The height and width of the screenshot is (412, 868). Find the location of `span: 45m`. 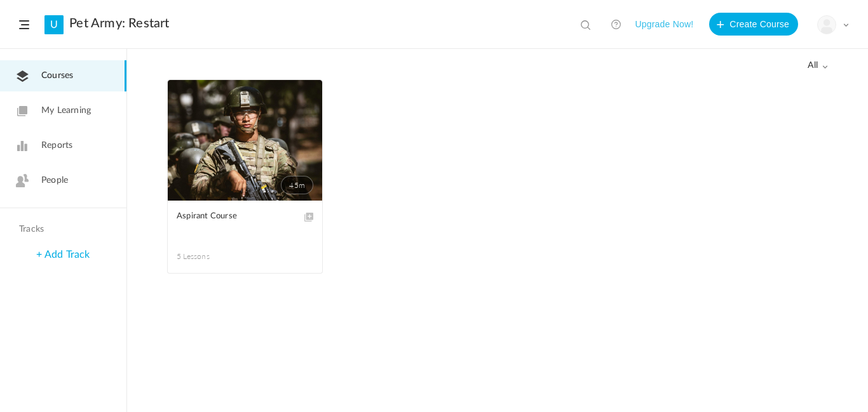

span: 45m is located at coordinates (297, 185).